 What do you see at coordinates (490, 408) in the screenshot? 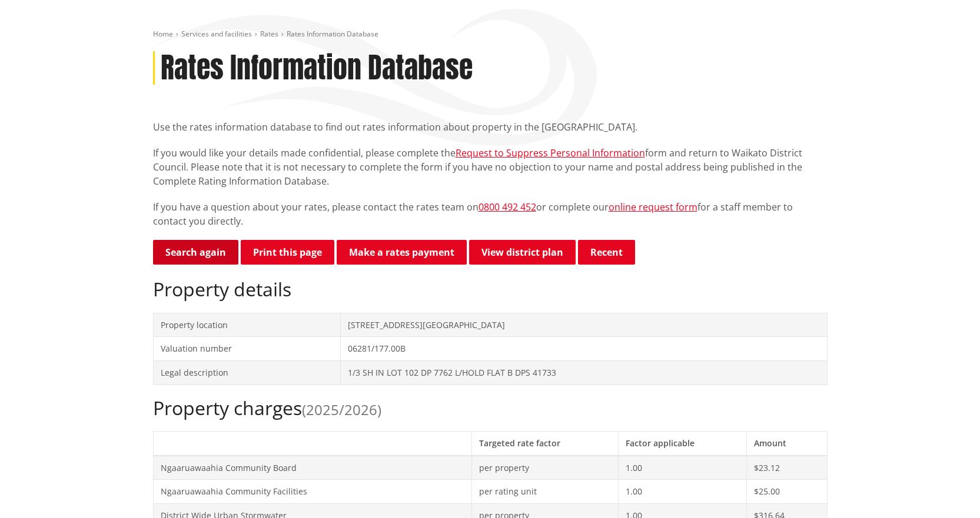
I see `h2: Property charges` at bounding box center [490, 408].